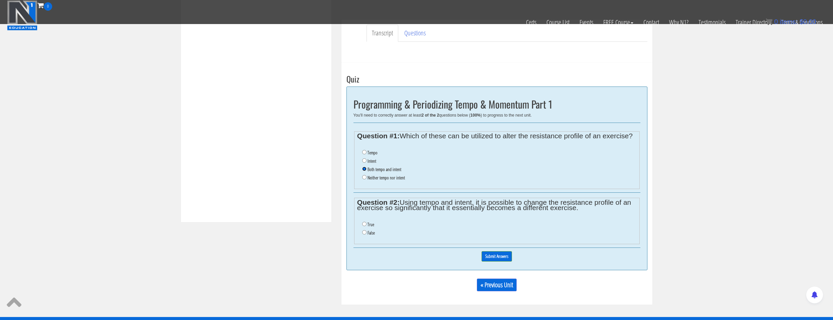  I want to click on b: 100%, so click(475, 115).